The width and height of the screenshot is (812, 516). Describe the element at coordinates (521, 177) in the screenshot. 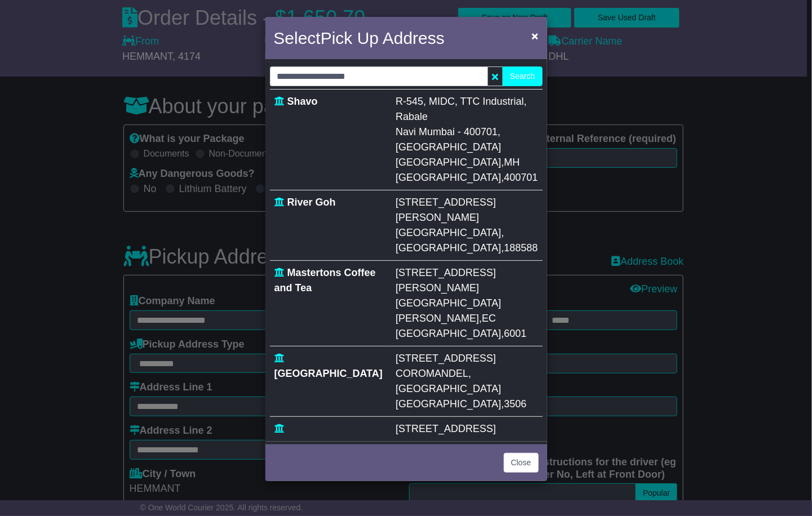

I see `span: 400701` at that location.